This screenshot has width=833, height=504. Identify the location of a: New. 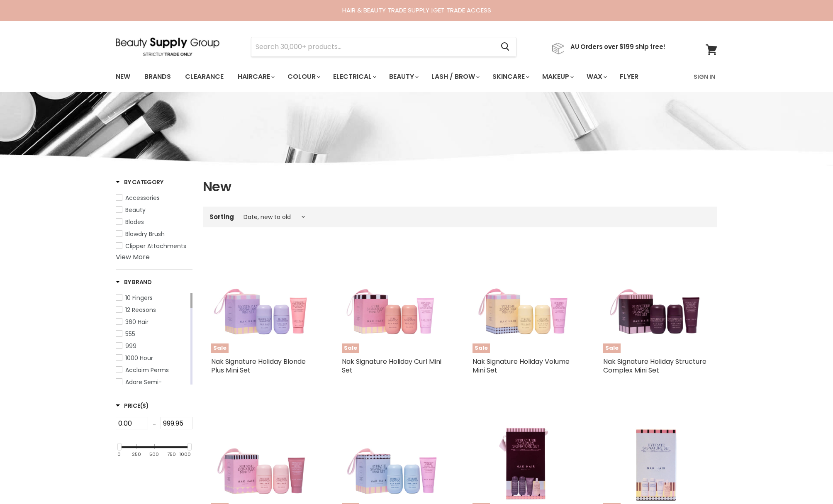
(123, 77).